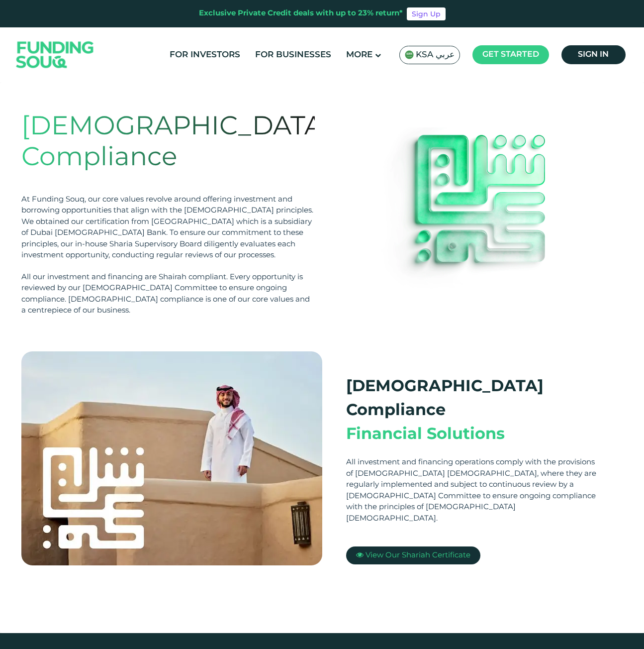 The width and height of the screenshot is (644, 649). What do you see at coordinates (301, 14) in the screenshot?
I see `div: Exclusive Private Credit deals with up to 23% return*` at bounding box center [301, 14].